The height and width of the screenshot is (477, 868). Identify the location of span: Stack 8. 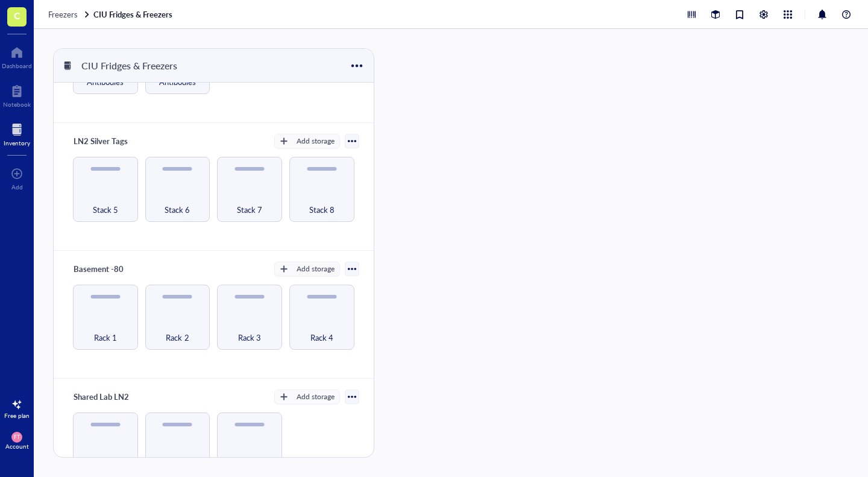
(322, 210).